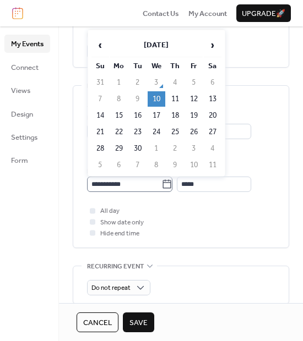  I want to click on td: 13, so click(213, 99).